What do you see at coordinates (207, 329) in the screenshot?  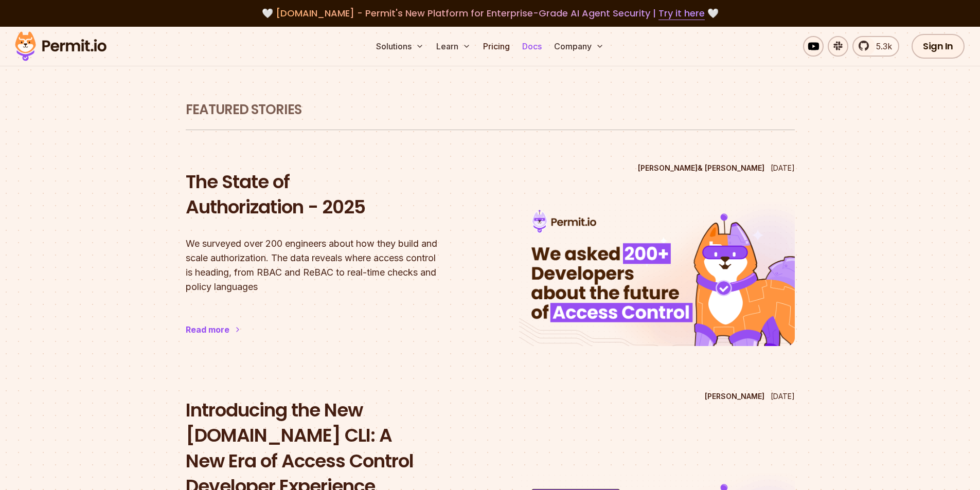 I see `div: Read more` at bounding box center [207, 329].